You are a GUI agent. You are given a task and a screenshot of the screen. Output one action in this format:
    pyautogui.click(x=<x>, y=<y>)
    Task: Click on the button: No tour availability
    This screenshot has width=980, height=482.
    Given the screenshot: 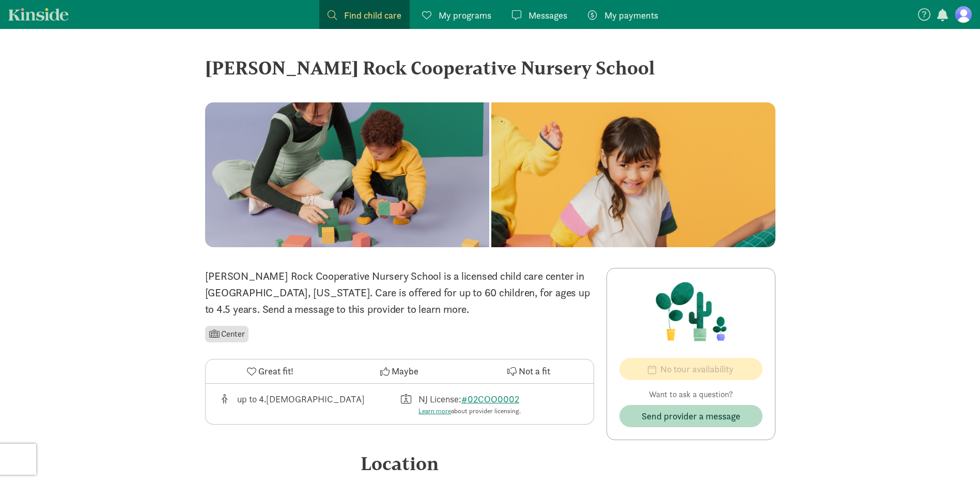 What is the action you would take?
    pyautogui.click(x=691, y=369)
    